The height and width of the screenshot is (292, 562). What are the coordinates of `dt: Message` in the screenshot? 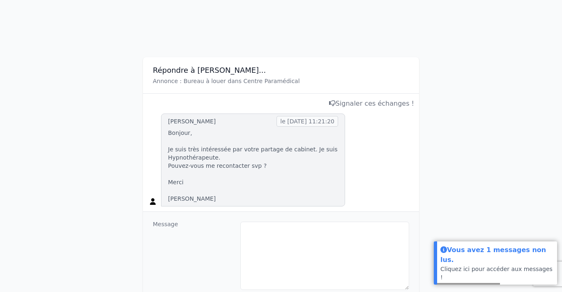 It's located at (193, 255).